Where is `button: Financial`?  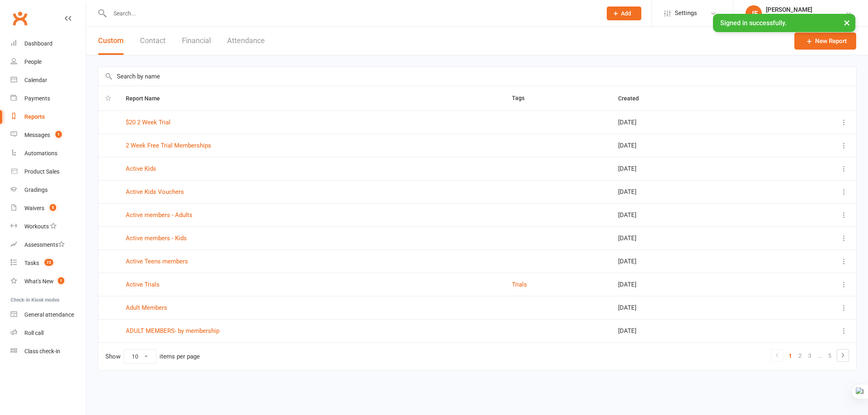 button: Financial is located at coordinates (196, 41).